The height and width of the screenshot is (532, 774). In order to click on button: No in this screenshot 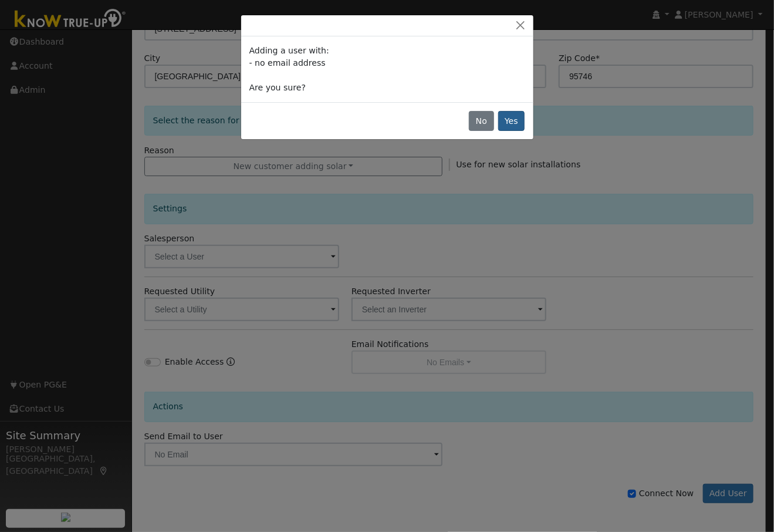, I will do `click(481, 121)`.